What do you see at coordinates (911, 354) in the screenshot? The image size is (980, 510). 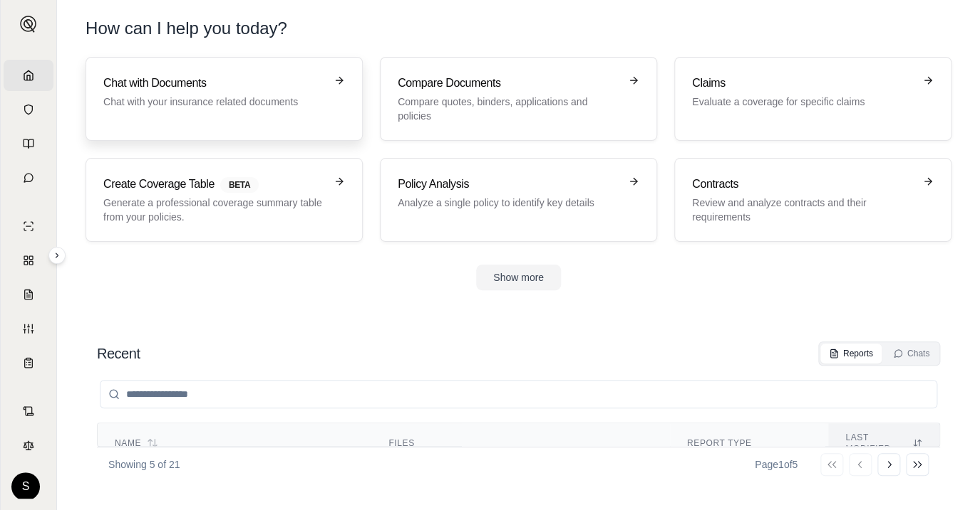 I see `div: Chats` at bounding box center [911, 354].